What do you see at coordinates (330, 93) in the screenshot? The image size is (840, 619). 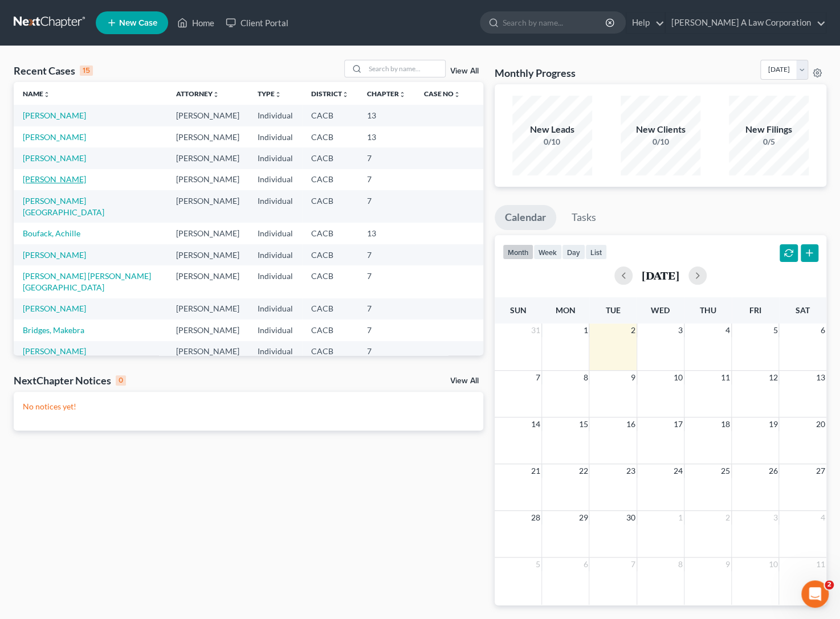 I see `a: Districtunfold_more` at bounding box center [330, 93].